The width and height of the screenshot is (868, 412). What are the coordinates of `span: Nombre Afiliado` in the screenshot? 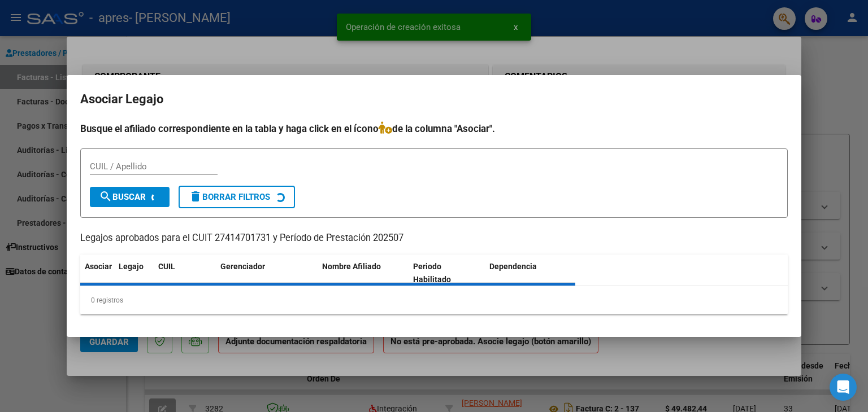 It's located at (352, 267).